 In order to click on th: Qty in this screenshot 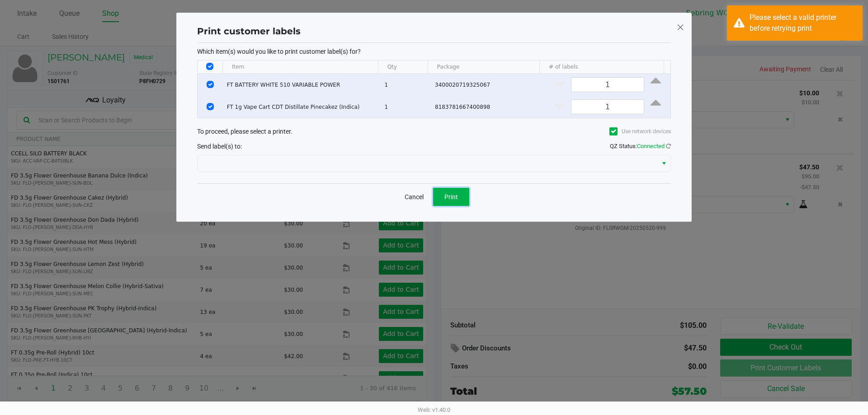, I will do `click(403, 67)`.